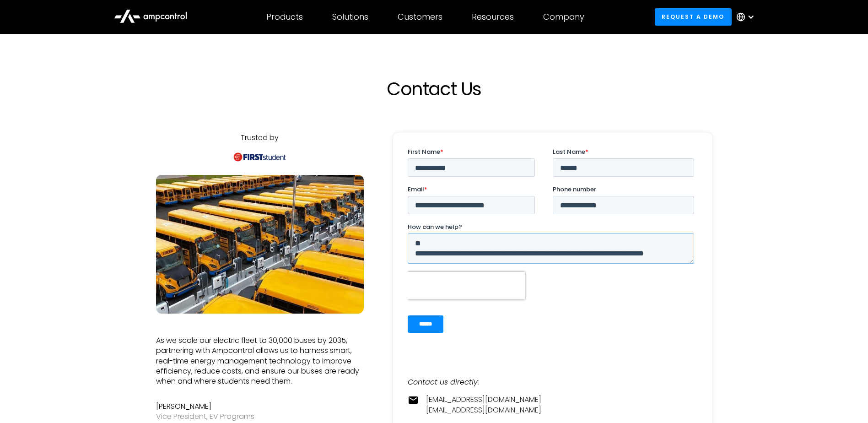 The image size is (868, 423). Describe the element at coordinates (434, 89) in the screenshot. I see `h1: Contact Us` at that location.